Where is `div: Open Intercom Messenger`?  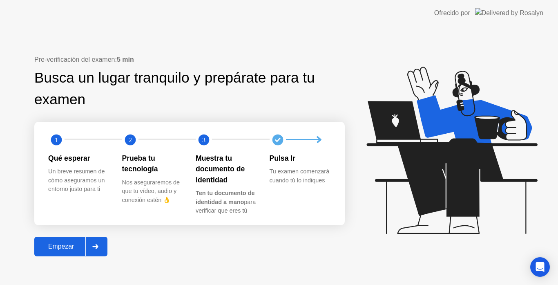
div: Open Intercom Messenger is located at coordinates (540, 267).